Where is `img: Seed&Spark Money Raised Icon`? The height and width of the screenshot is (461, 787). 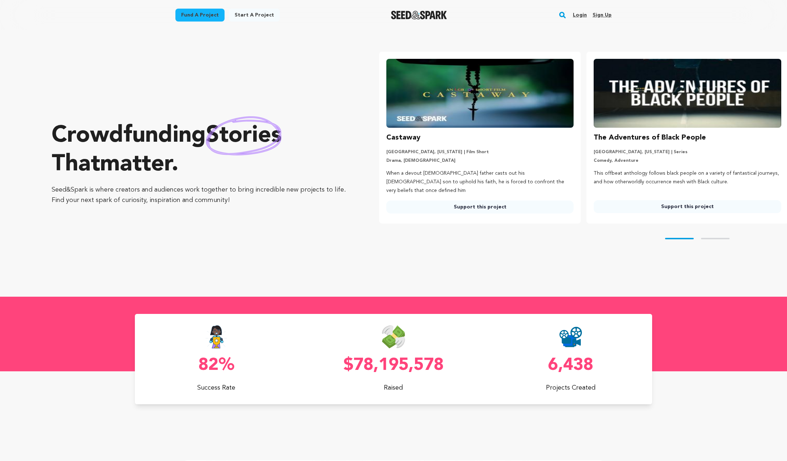 img: Seed&Spark Money Raised Icon is located at coordinates (393, 337).